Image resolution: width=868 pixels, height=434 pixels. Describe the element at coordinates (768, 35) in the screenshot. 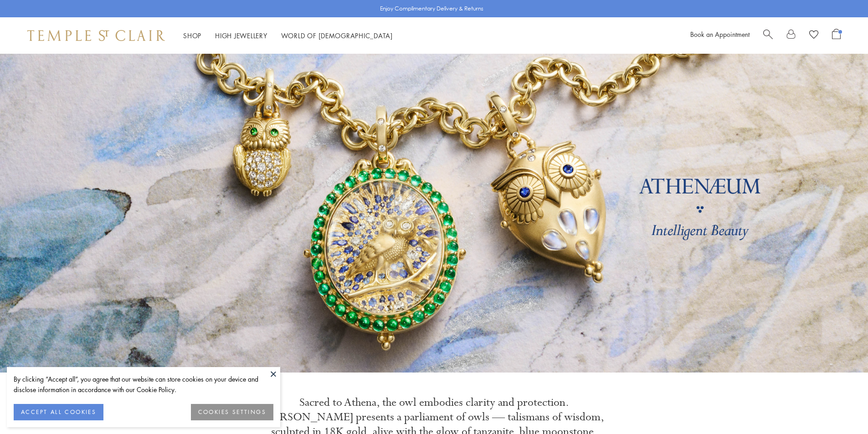

I see `a: Search` at that location.